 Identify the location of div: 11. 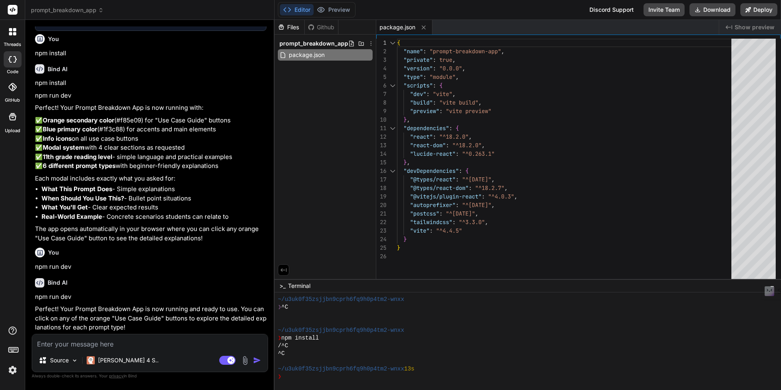
(381, 128).